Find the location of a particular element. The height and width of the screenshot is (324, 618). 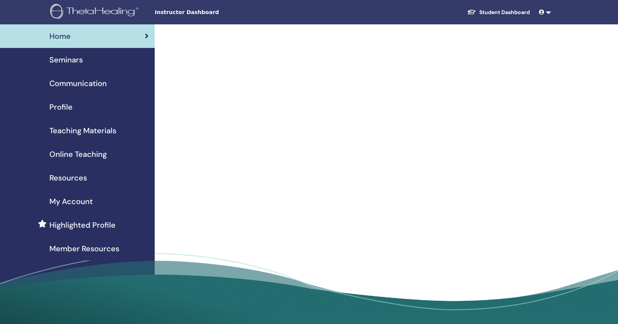

span: Online Teaching is located at coordinates (78, 154).